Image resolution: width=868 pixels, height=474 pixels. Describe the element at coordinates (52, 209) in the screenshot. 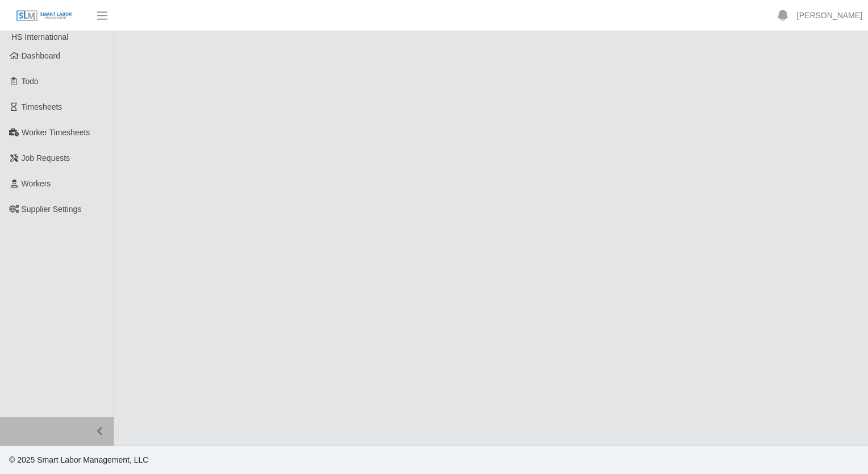

I see `span: Supplier Settings` at that location.